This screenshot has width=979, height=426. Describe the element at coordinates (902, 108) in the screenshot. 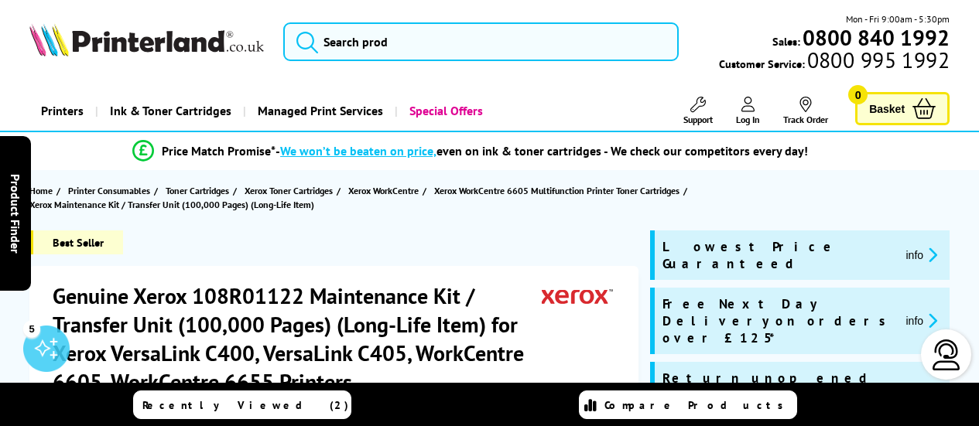

I see `a: Basket 0` at that location.